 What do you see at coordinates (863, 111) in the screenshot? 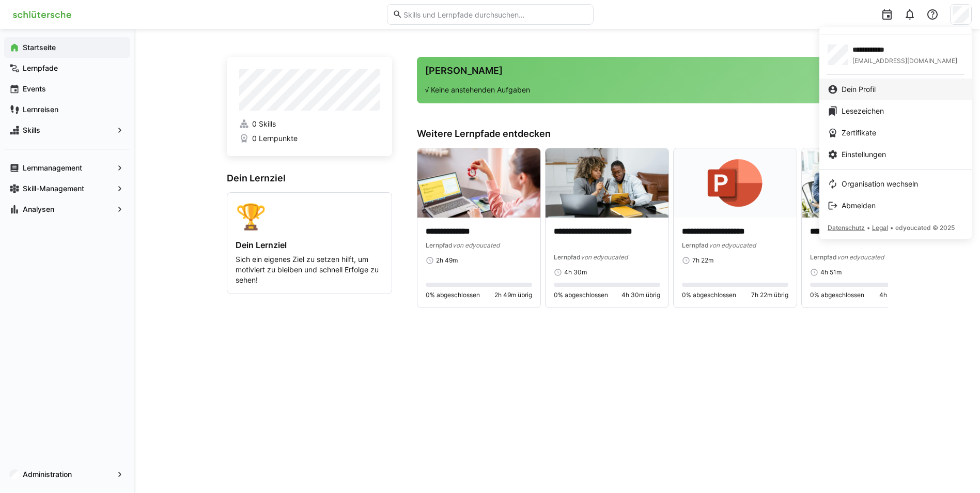
I see `span: Lesezeichen` at bounding box center [863, 111].